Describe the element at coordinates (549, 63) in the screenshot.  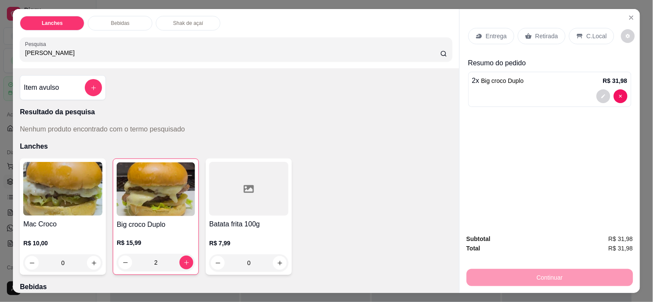
I see `p: Resumo do pedido` at that location.